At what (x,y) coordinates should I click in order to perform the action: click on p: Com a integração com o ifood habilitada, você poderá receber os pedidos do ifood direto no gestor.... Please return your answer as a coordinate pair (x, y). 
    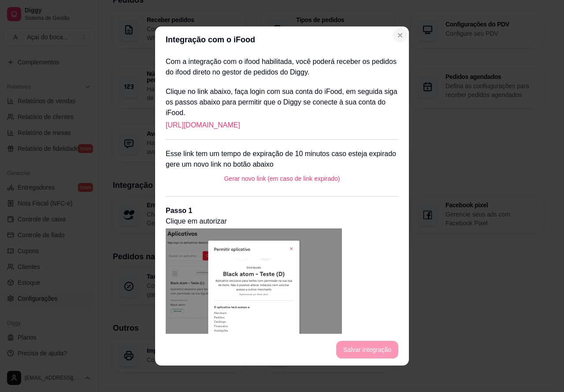
    Looking at the image, I should click on (282, 67).